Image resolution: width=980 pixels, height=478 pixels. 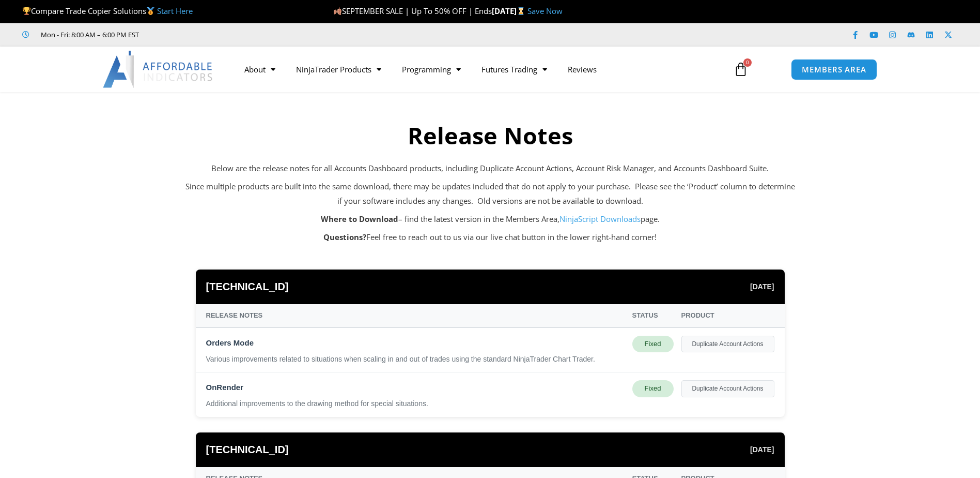 I want to click on nav: Menu, so click(x=478, y=69).